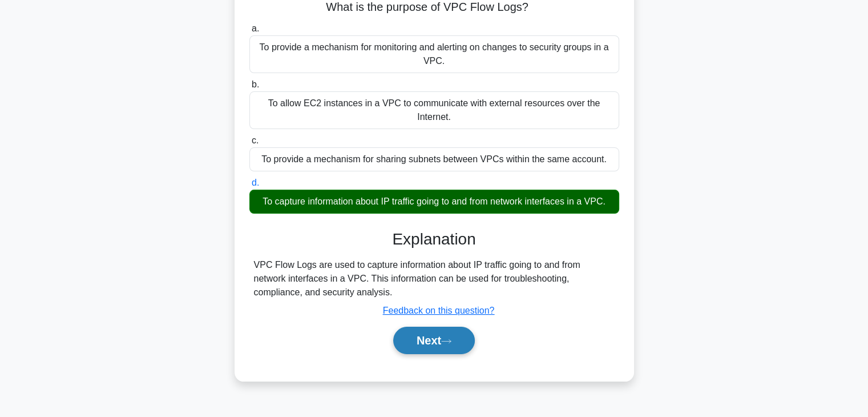 Image resolution: width=868 pixels, height=417 pixels. I want to click on span: b., so click(255, 84).